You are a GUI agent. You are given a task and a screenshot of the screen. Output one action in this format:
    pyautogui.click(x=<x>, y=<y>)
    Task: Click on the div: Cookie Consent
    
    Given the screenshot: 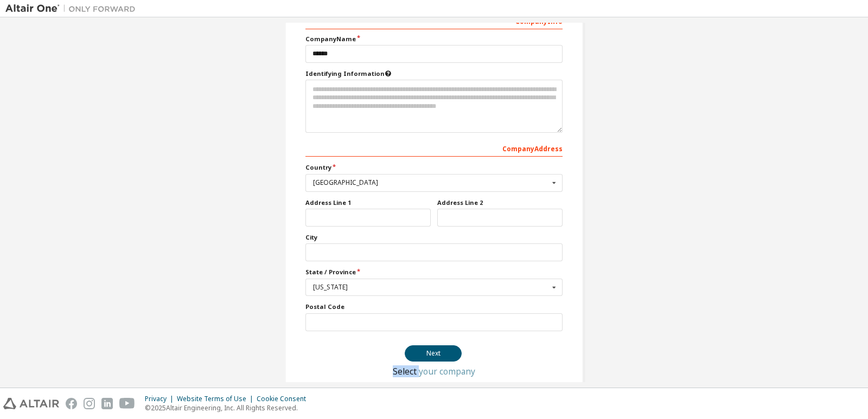 What is the action you would take?
    pyautogui.click(x=284, y=399)
    